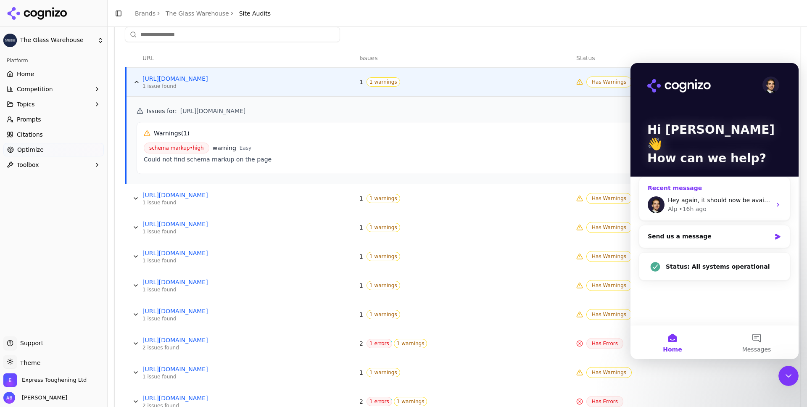  What do you see at coordinates (464, 58) in the screenshot?
I see `th: Issues` at bounding box center [464, 58].